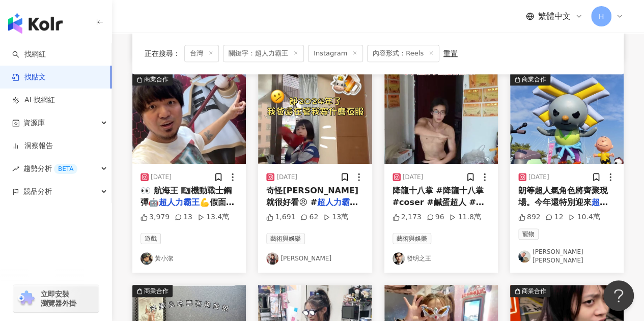 Image resolution: width=644 pixels, height=321 pixels. What do you see at coordinates (150, 239) in the screenshot?
I see `span: 遊戲` at bounding box center [150, 239].